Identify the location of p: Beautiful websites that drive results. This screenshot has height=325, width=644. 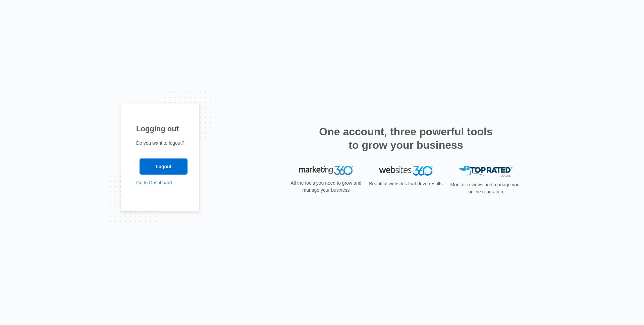
(406, 184).